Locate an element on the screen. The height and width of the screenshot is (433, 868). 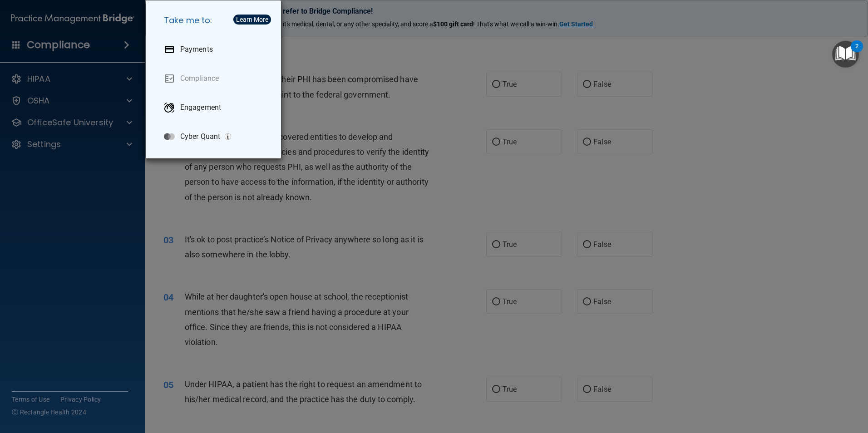
div: Learn More is located at coordinates (252, 20).